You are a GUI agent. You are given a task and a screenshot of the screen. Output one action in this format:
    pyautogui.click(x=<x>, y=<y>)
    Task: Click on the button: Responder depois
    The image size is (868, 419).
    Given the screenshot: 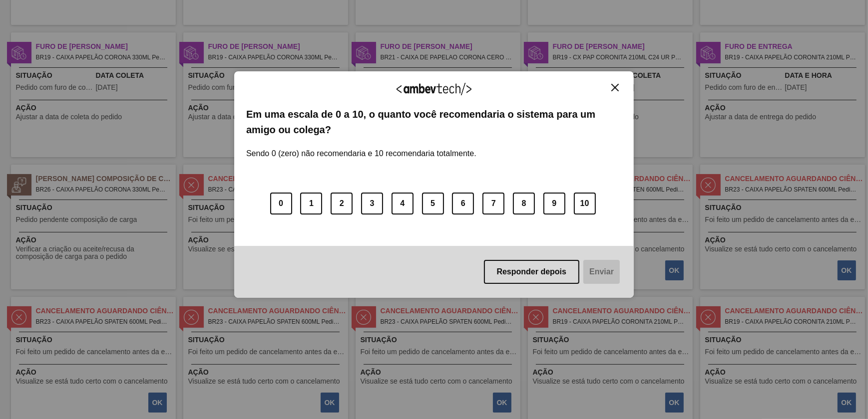 What is the action you would take?
    pyautogui.click(x=532, y=272)
    